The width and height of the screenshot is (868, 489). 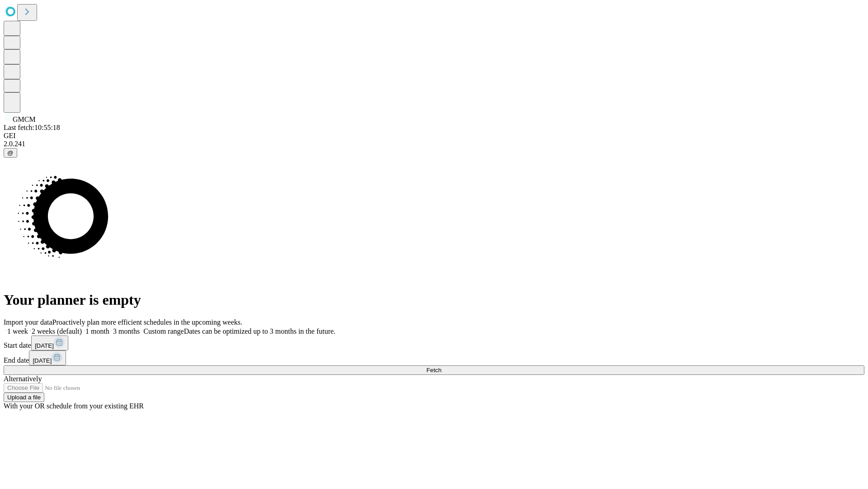 What do you see at coordinates (28, 321) in the screenshot?
I see `span: Import your data` at bounding box center [28, 321].